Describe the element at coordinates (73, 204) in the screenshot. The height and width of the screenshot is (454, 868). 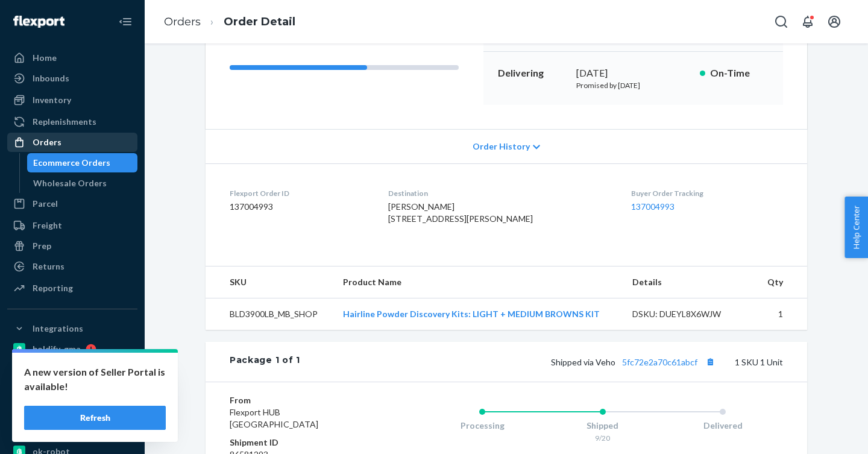
I see `a: Parcel` at that location.